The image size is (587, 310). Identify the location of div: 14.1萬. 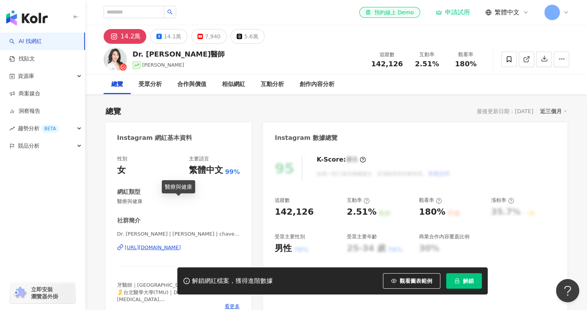
(172, 36).